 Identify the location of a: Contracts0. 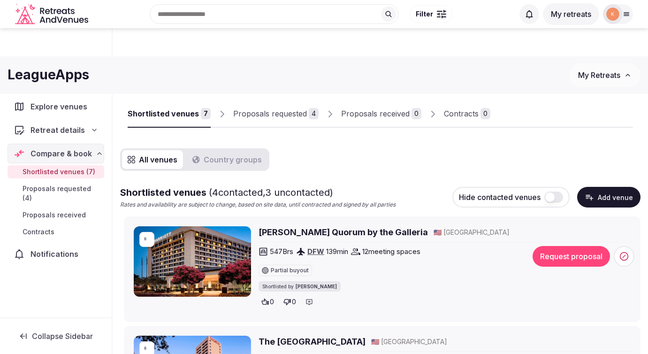
(467, 114).